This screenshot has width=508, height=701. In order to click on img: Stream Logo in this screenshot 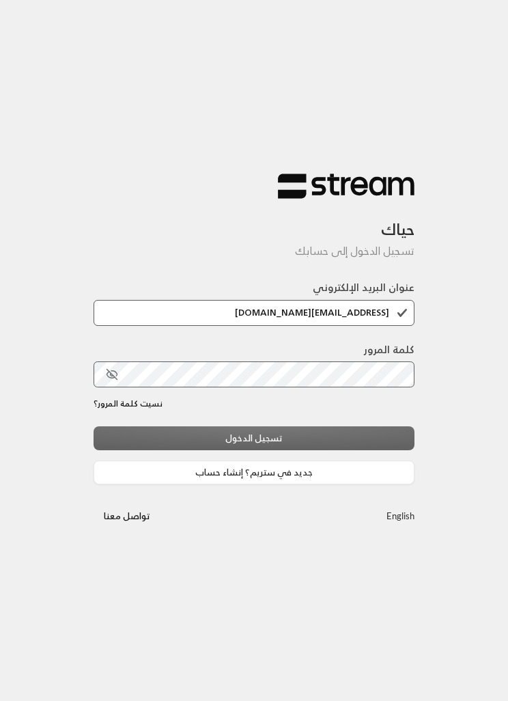, I will do `click(346, 186)`.